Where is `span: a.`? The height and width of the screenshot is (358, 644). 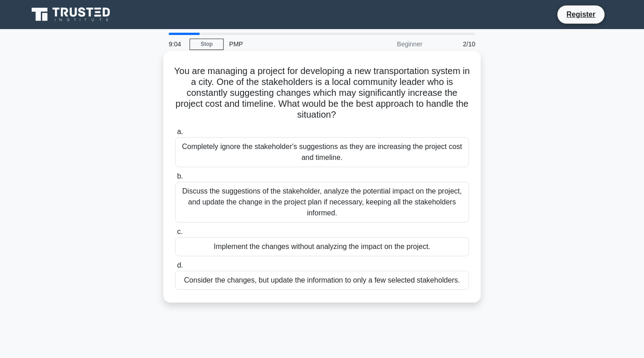
span: a. is located at coordinates (179, 131).